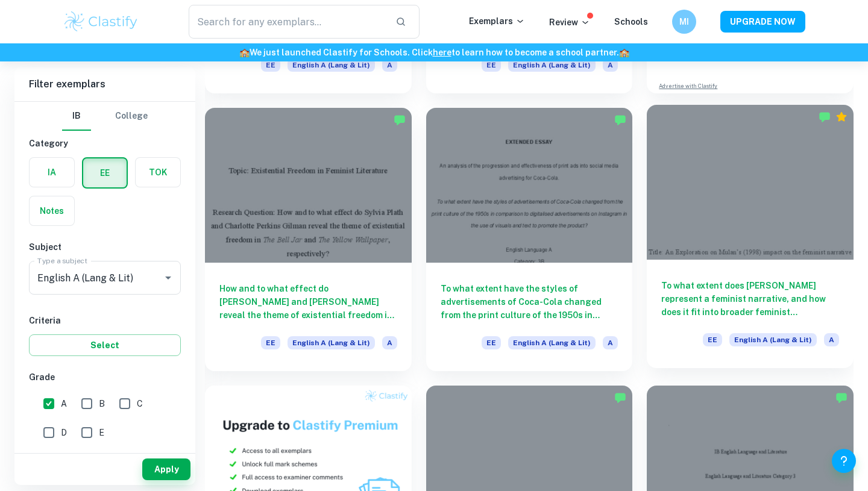  Describe the element at coordinates (687, 86) in the screenshot. I see `a: Advertise with Clastify` at that location.